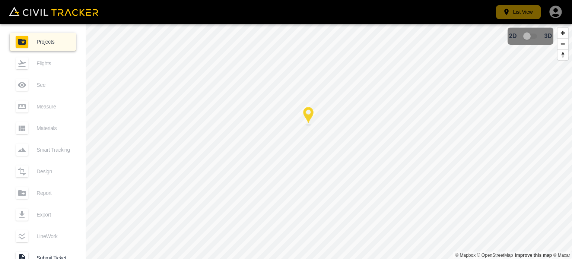 Image resolution: width=572 pixels, height=259 pixels. I want to click on button: List View, so click(519, 12).